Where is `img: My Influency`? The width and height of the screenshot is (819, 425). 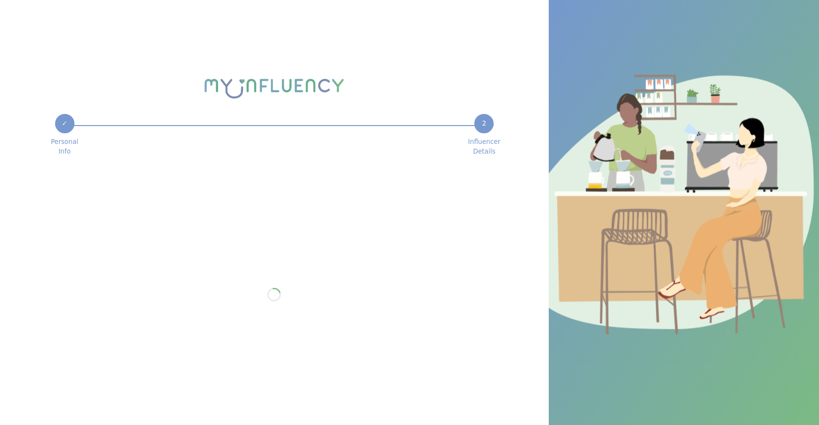
img: My Influency is located at coordinates (274, 88).